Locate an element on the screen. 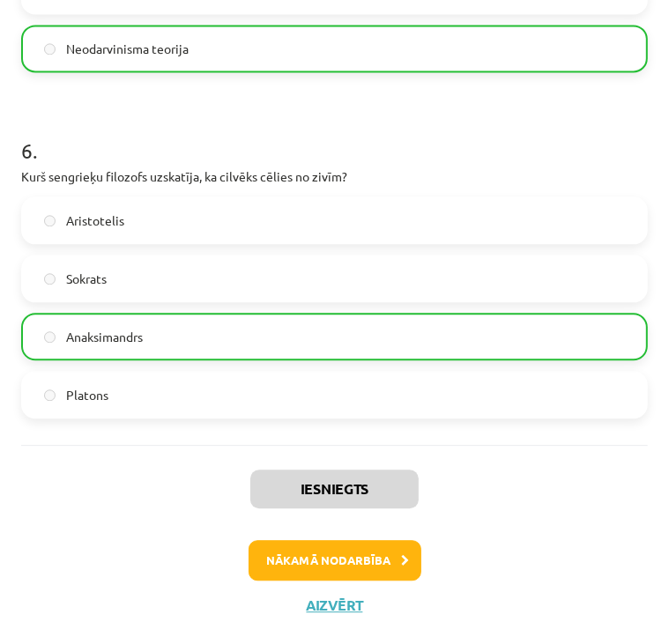  h1: 6 . is located at coordinates (334, 135).